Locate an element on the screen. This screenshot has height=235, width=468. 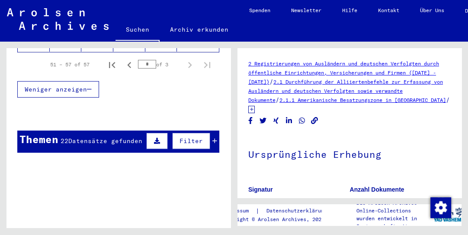
button: Share on WhatsApp is located at coordinates (302, 120).